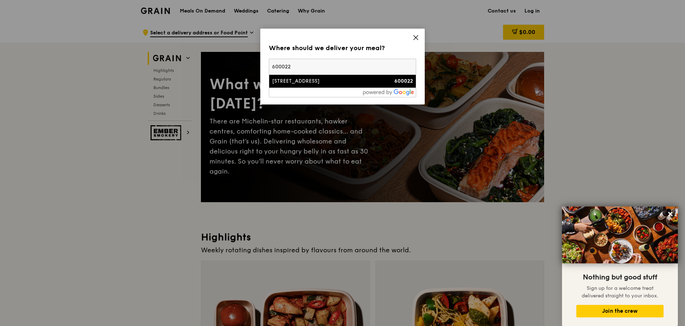  I want to click on button: Join the crew, so click(620, 311).